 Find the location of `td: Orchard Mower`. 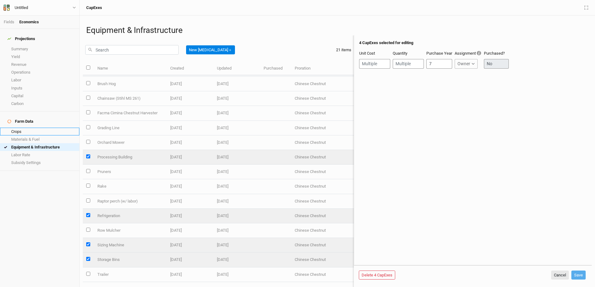

td: Orchard Mower is located at coordinates (130, 143).